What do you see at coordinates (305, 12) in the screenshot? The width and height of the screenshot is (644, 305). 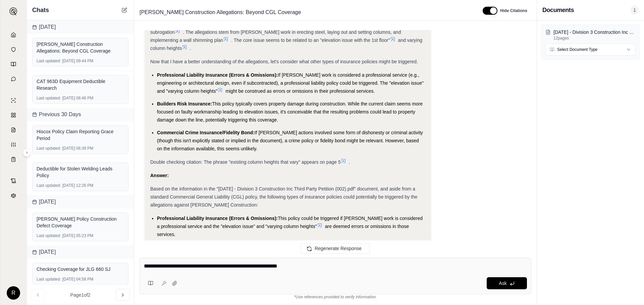 I see `div: Edit Title` at bounding box center [305, 12].